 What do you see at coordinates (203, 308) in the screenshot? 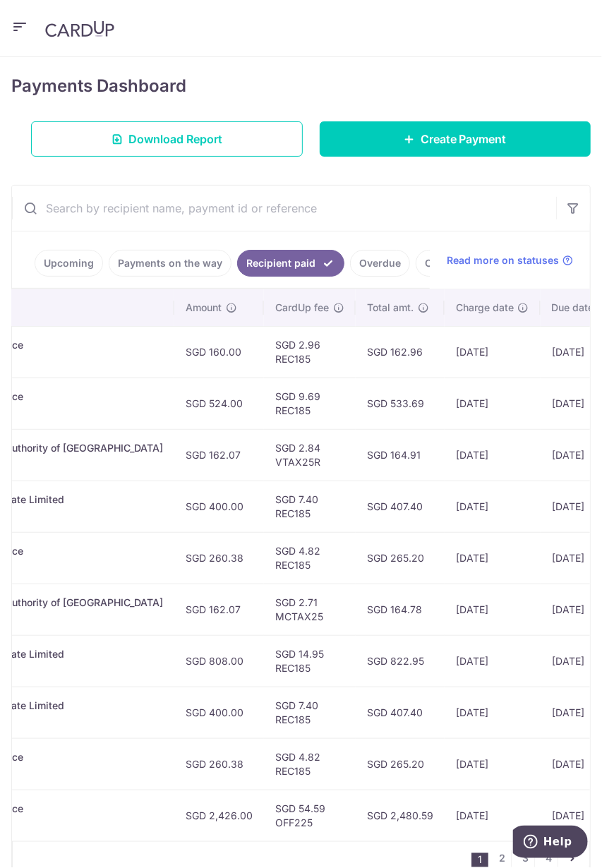
I see `span: Amount` at bounding box center [203, 308].